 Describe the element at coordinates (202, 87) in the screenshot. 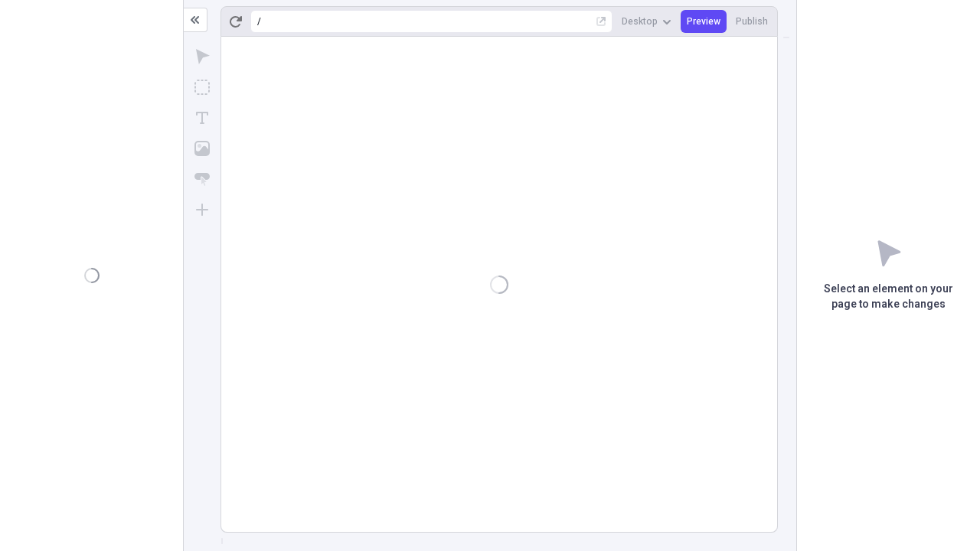

I see `button: Box` at that location.